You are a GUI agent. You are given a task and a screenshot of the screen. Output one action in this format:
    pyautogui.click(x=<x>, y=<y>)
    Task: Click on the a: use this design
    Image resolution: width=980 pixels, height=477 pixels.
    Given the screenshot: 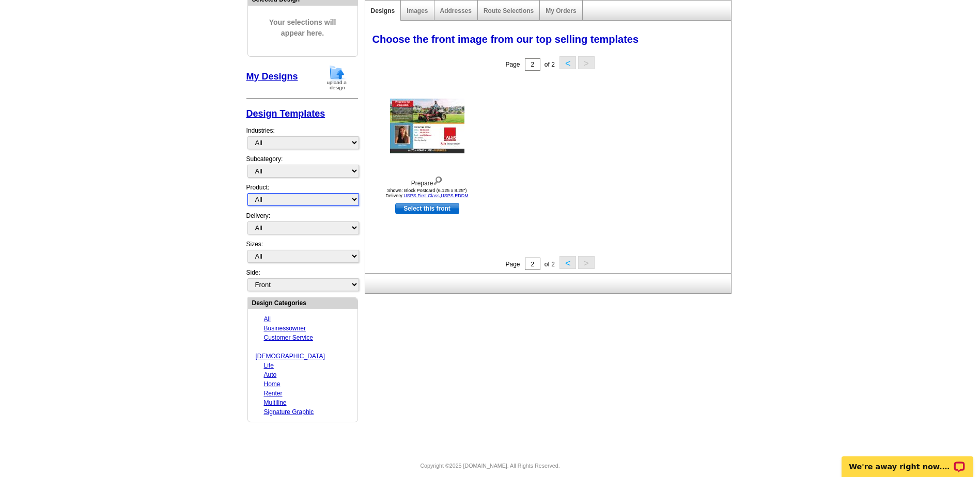 What is the action you would take?
    pyautogui.click(x=428, y=208)
    